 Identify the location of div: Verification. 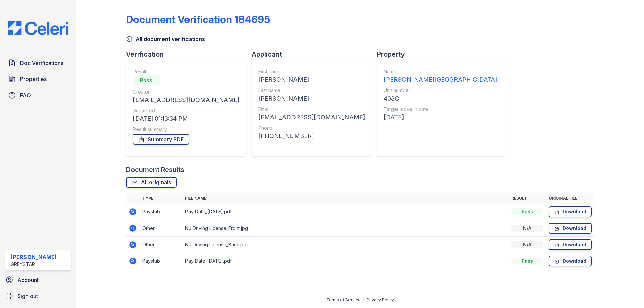
(189, 54).